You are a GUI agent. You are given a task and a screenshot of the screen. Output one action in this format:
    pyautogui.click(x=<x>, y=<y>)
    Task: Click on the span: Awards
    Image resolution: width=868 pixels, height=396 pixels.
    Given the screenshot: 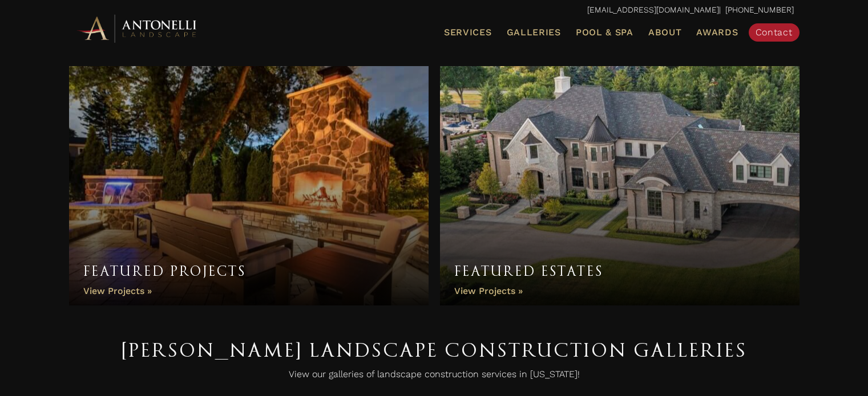 What is the action you would take?
    pyautogui.click(x=716, y=32)
    